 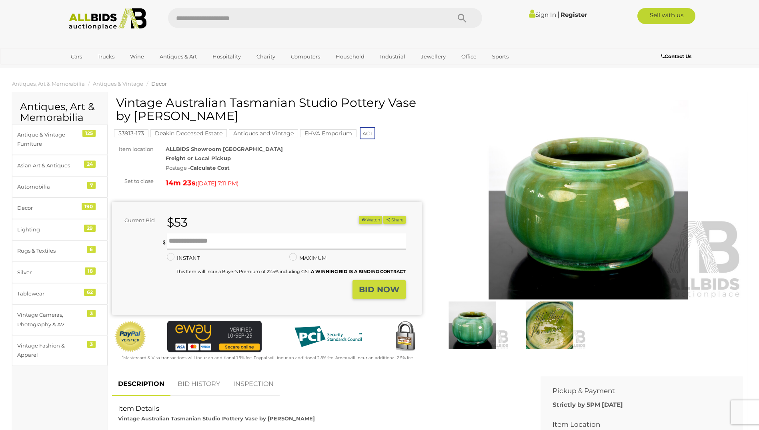 I want to click on span: Antiques, Art & Memorabilia, so click(x=48, y=84).